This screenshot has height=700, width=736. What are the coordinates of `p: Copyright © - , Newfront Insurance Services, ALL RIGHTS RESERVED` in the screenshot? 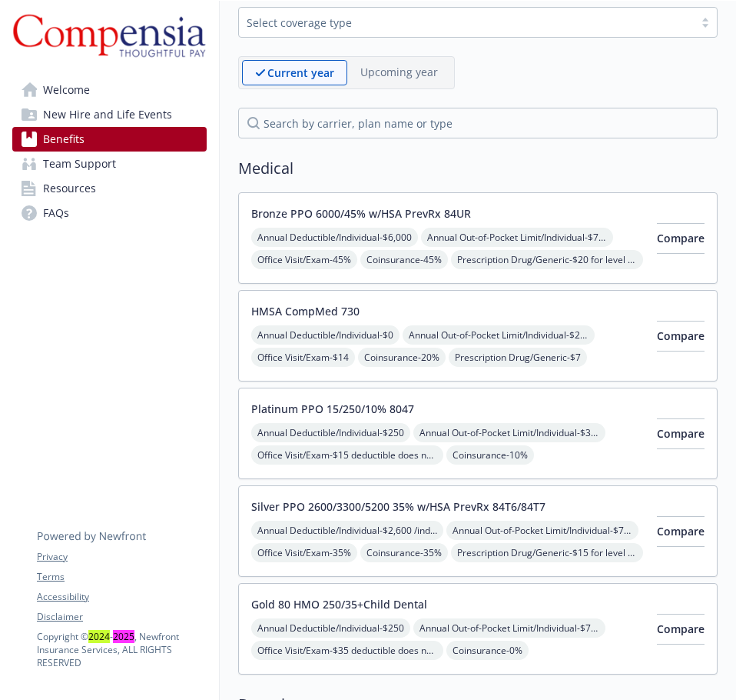 It's located at (121, 649).